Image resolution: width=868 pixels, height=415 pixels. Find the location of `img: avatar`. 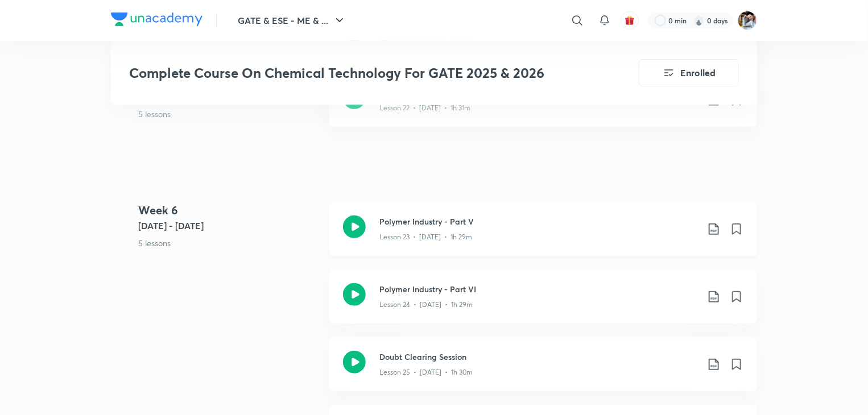

img: avatar is located at coordinates (629, 20).